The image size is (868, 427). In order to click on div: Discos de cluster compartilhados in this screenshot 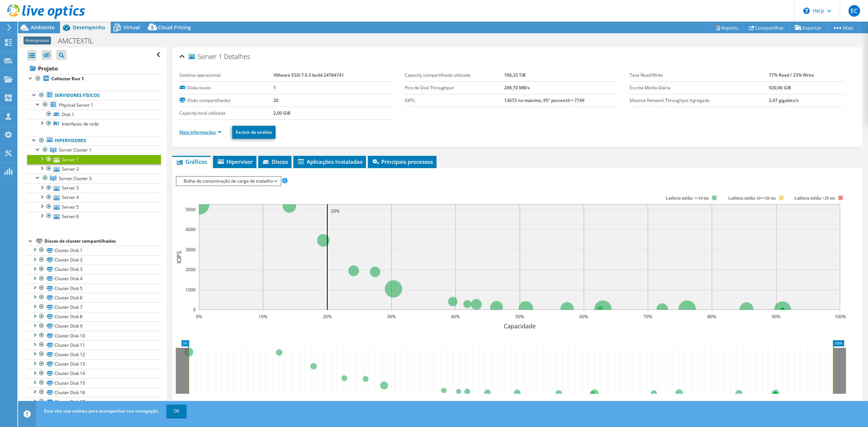, I will do `click(103, 241)`.